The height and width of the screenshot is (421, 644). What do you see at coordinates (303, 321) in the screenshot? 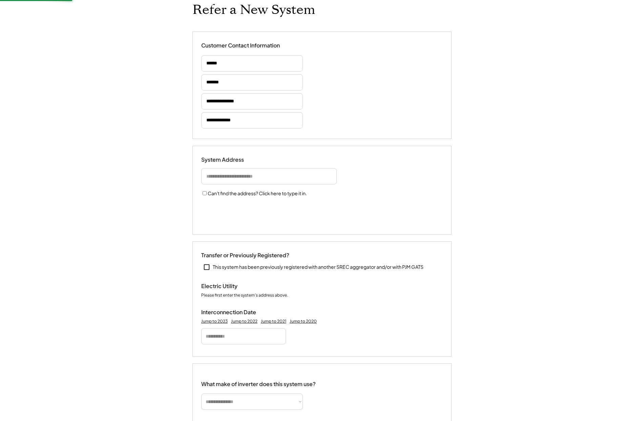
I see `div: Jump to 2020` at bounding box center [303, 321].